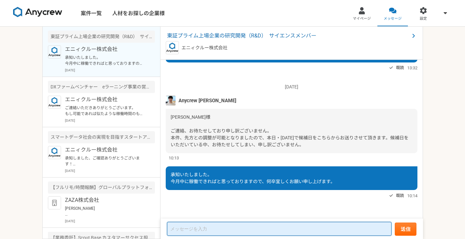  What do you see at coordinates (105, 111) in the screenshot?
I see `p: ご連絡いただきありがとうございます。 もし可能であれば似たような稼働時間のものがあればご案内いただけますと幸いです。 何卒宜しくお願い申し上げます。` at bounding box center [105, 111].